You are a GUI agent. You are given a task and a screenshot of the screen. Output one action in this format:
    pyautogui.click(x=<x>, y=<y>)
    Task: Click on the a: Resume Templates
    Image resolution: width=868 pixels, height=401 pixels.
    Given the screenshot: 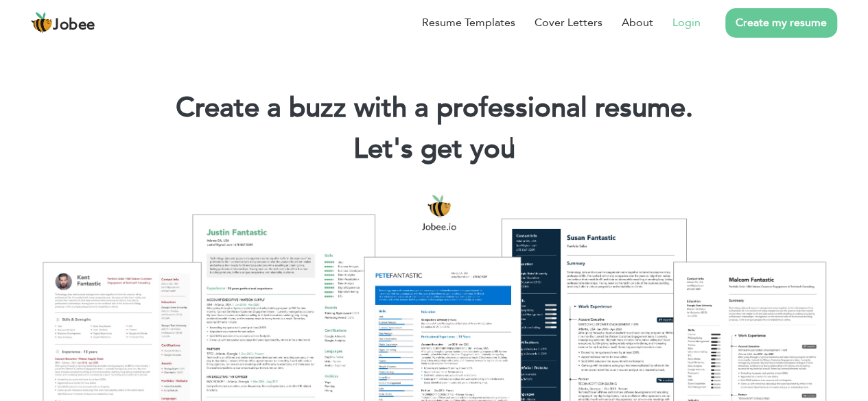 What is the action you would take?
    pyautogui.click(x=468, y=23)
    